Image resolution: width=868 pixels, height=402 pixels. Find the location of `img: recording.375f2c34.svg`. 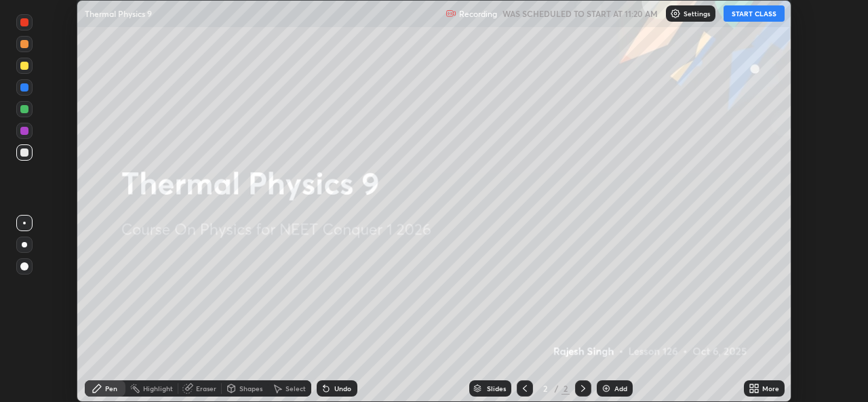

img: recording.375f2c34.svg is located at coordinates (451, 14).